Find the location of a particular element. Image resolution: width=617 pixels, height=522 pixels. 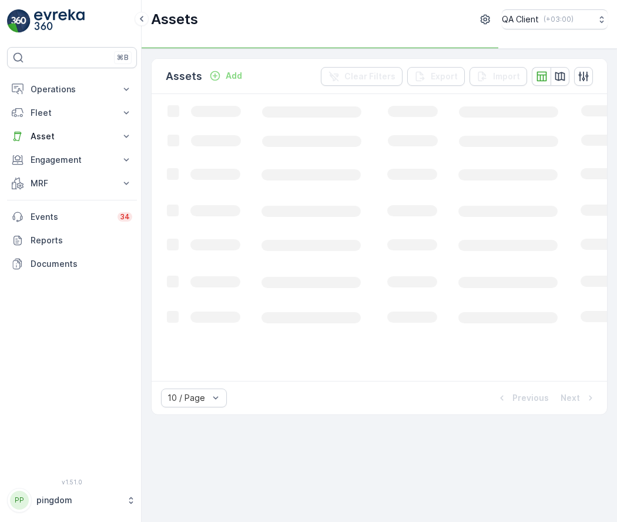

button: Fleet is located at coordinates (72, 113).